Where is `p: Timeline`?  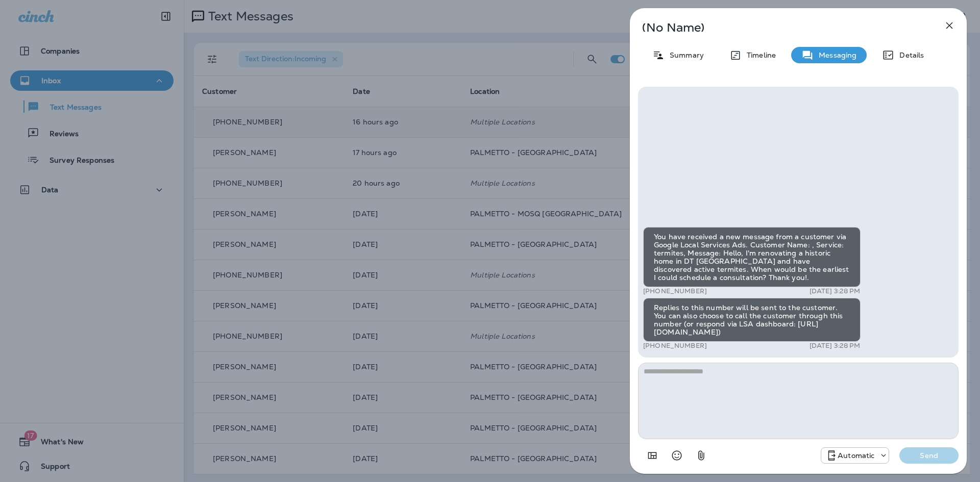
p: Timeline is located at coordinates (758, 55).